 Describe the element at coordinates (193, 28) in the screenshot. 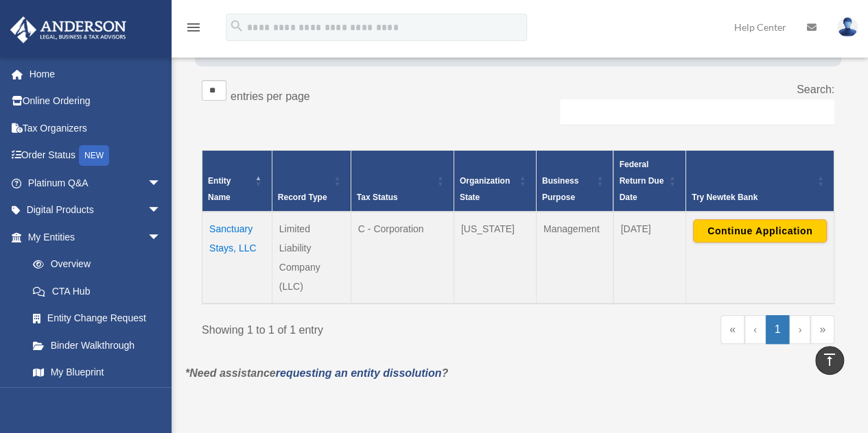

I see `i: menu` at that location.